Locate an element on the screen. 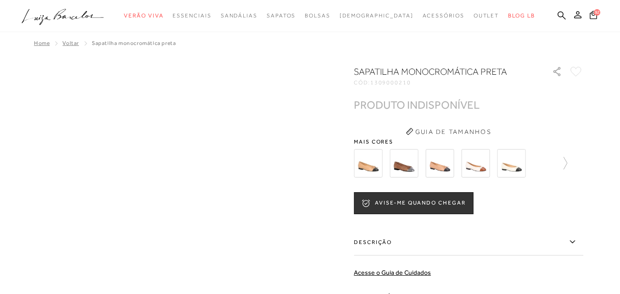  h1: Sapatilha monocromática preta is located at coordinates (440, 72).